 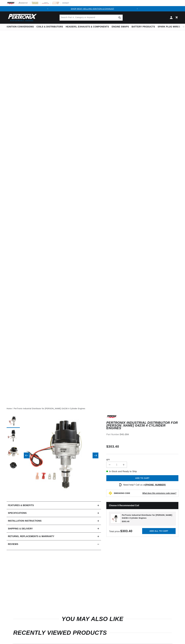 What do you see at coordinates (120, 18) in the screenshot?
I see `button: Search Part #, Category or Keyword` at bounding box center [120, 18].